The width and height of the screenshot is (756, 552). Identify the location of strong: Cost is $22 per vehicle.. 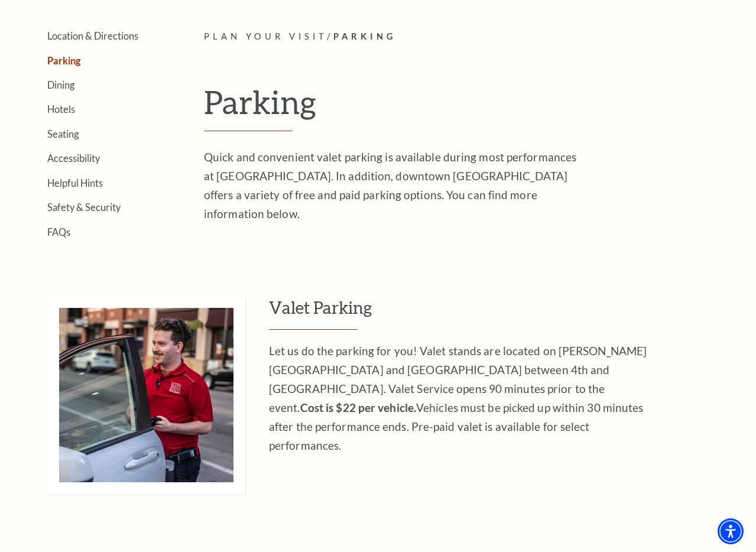
(358, 407).